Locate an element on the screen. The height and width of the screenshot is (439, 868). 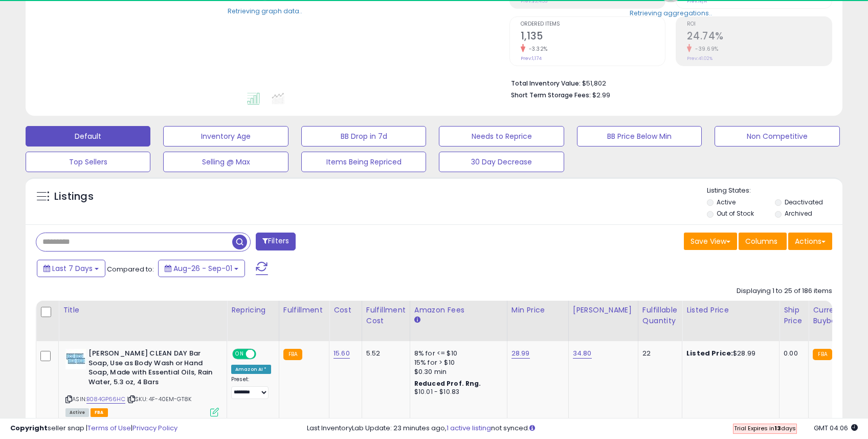
button: Selling @ Max is located at coordinates (225, 161).